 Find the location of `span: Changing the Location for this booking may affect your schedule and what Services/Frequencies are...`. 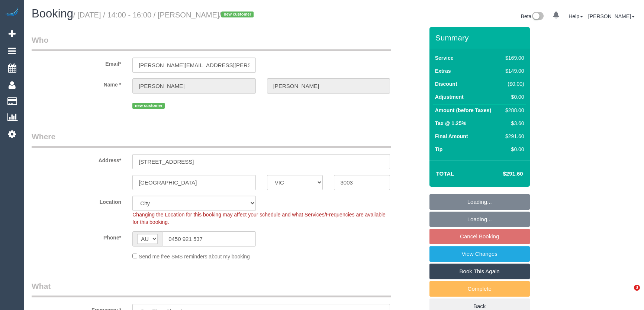

span: Changing the Location for this booking may affect your schedule and what Services/Frequencies are... is located at coordinates (259, 218).